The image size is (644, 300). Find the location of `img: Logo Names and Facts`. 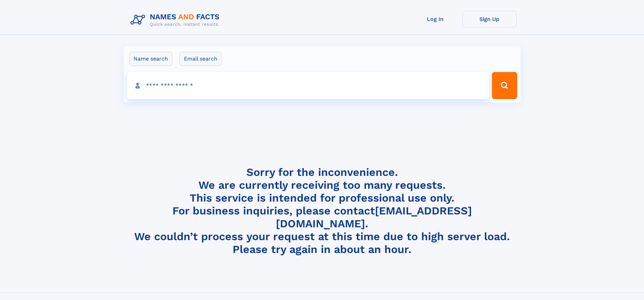

img: Logo Names and Facts is located at coordinates (176, 20).